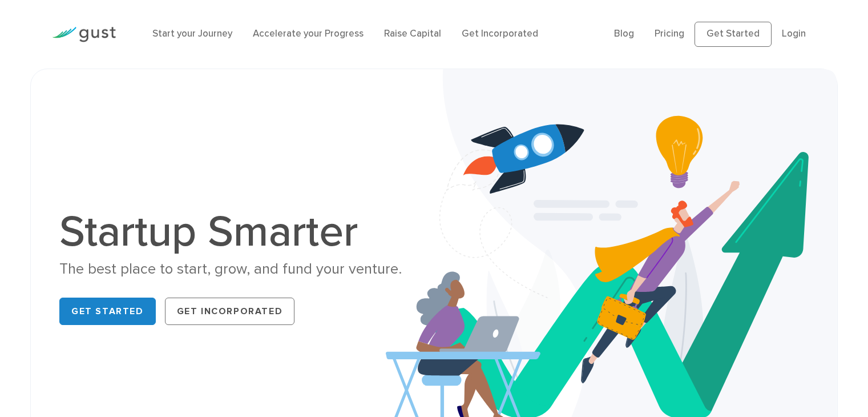 The width and height of the screenshot is (868, 417). What do you see at coordinates (242, 269) in the screenshot?
I see `div: The best place to start, grow, and fund your venture.` at bounding box center [242, 269].